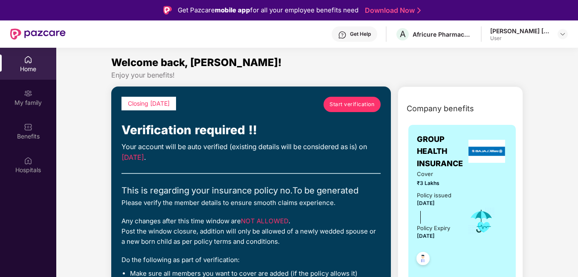 The height and width of the screenshot is (277, 578). What do you see at coordinates (441, 109) in the screenshot?
I see `span: Company benefits` at bounding box center [441, 109].